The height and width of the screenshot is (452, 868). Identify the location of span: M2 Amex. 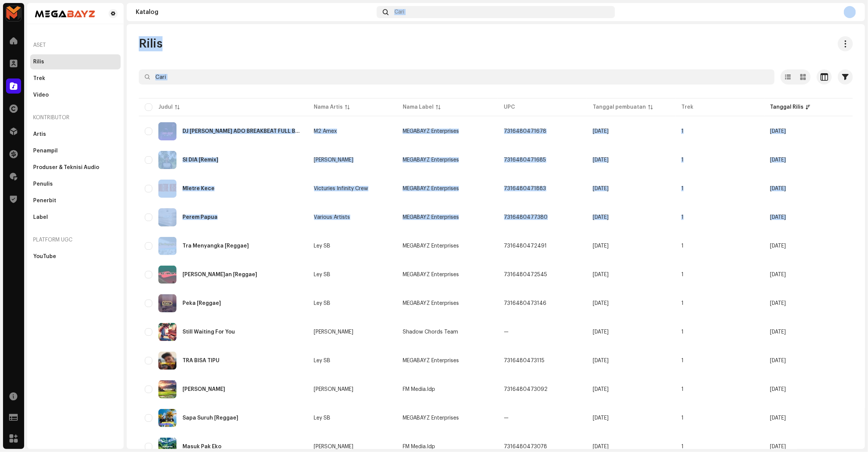
(352, 131).